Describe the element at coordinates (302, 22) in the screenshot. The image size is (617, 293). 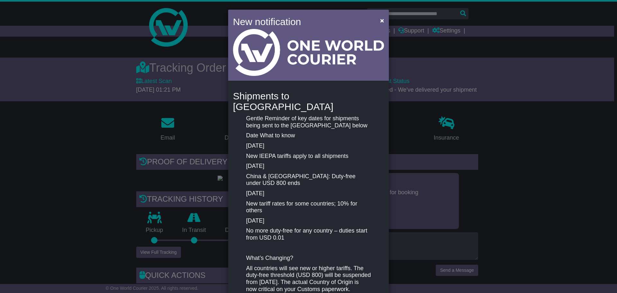
I see `h4: New notification` at that location.